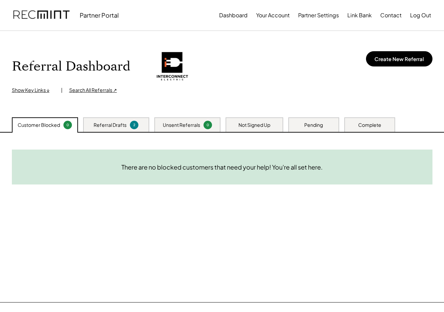 The height and width of the screenshot is (312, 444). I want to click on button: Link Bank, so click(360, 15).